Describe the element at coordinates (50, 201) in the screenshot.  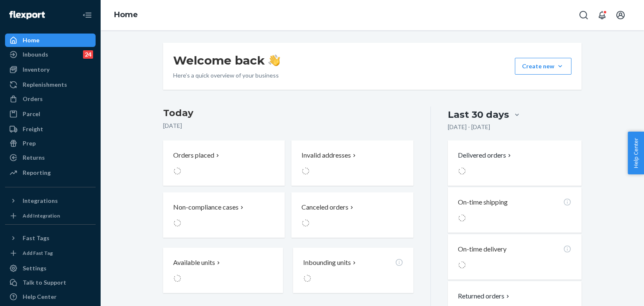
I see `button: Integrations` at that location.